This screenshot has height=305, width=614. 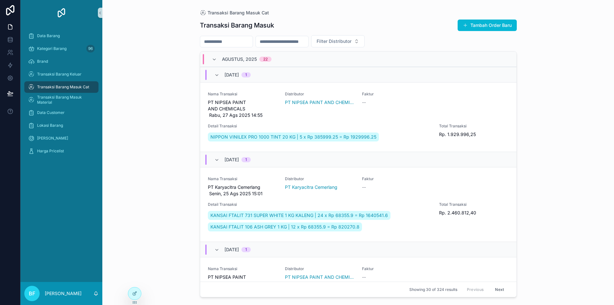 I want to click on span: Brand, so click(x=42, y=61).